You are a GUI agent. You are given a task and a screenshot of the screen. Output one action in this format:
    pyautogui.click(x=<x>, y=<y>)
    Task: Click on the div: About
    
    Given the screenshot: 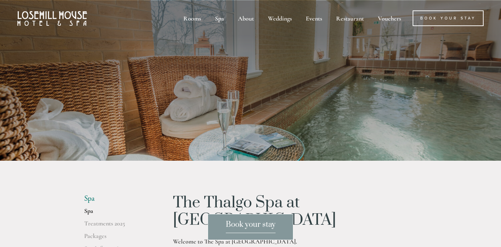 What is the action you would take?
    pyautogui.click(x=246, y=18)
    